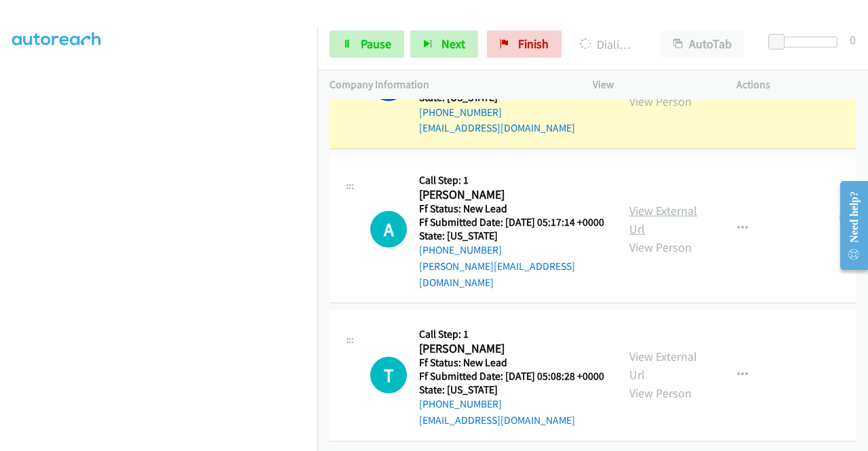 This screenshot has width=868, height=451. What do you see at coordinates (533, 43) in the screenshot?
I see `span: Finish` at bounding box center [533, 43].